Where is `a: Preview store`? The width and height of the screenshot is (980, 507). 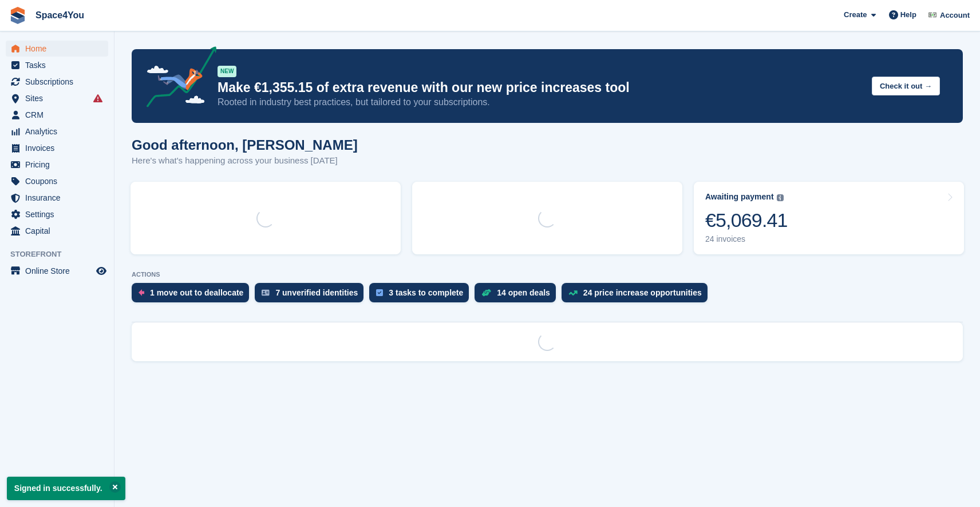
a: Preview store is located at coordinates (101, 271).